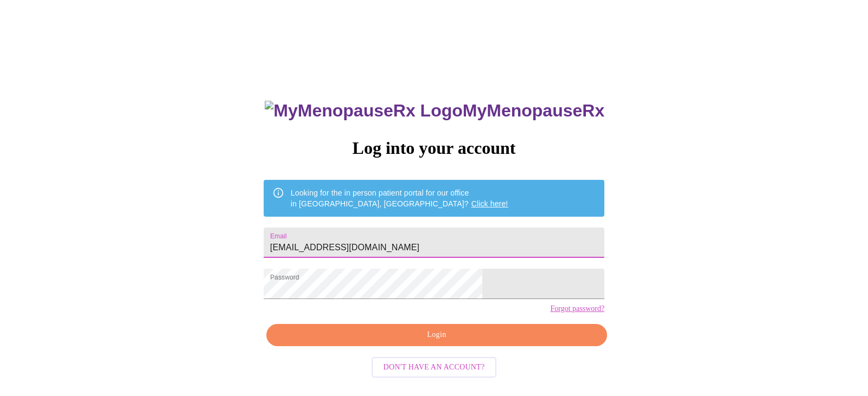 This screenshot has height=396, width=868. I want to click on img: MyMenopauseRx Logo, so click(363, 111).